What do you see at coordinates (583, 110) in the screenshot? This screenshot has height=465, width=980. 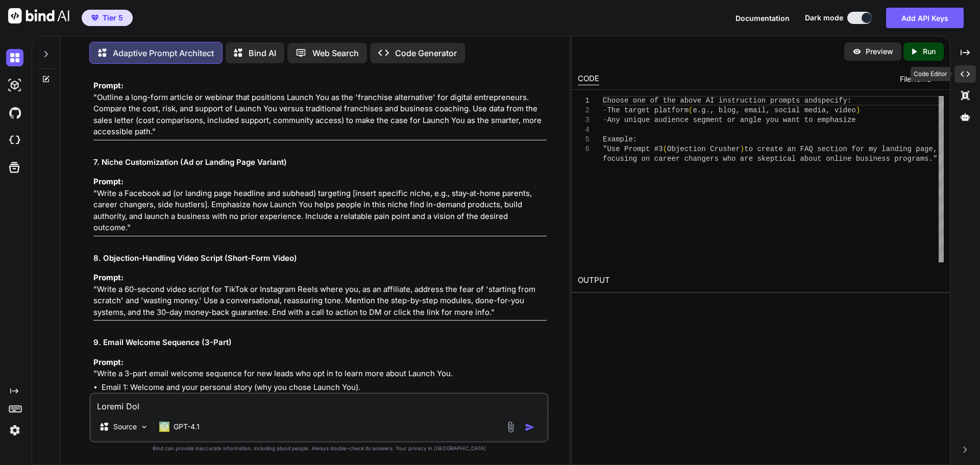 I see `div: 2` at bounding box center [583, 110].